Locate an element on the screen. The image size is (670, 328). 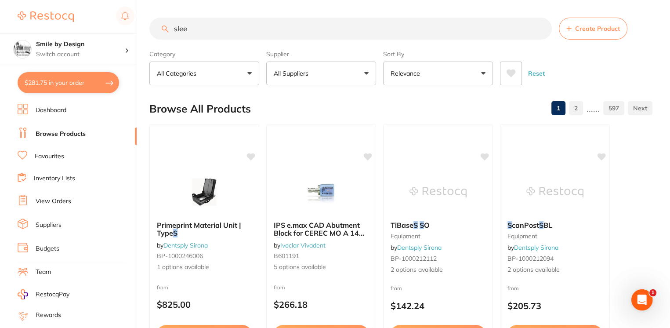
span: BP-1000246006 is located at coordinates (180, 256).